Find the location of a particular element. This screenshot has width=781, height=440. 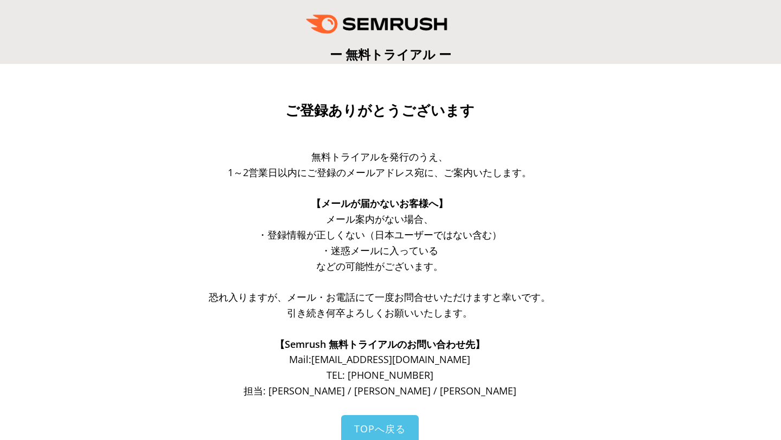

span: 【メールが届かないお客様へ】 is located at coordinates (379, 203).